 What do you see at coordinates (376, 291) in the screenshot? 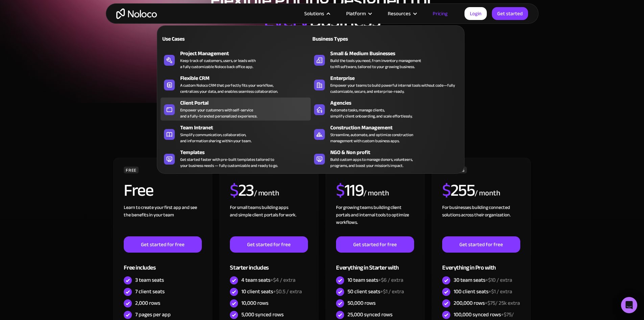
I see `div: 50 client seats` at bounding box center [376, 291].